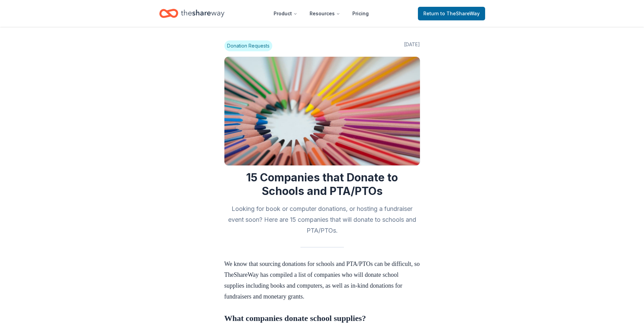 This screenshot has height=324, width=644. What do you see at coordinates (452, 14) in the screenshot?
I see `a: Returnto TheShareWay` at bounding box center [452, 14].